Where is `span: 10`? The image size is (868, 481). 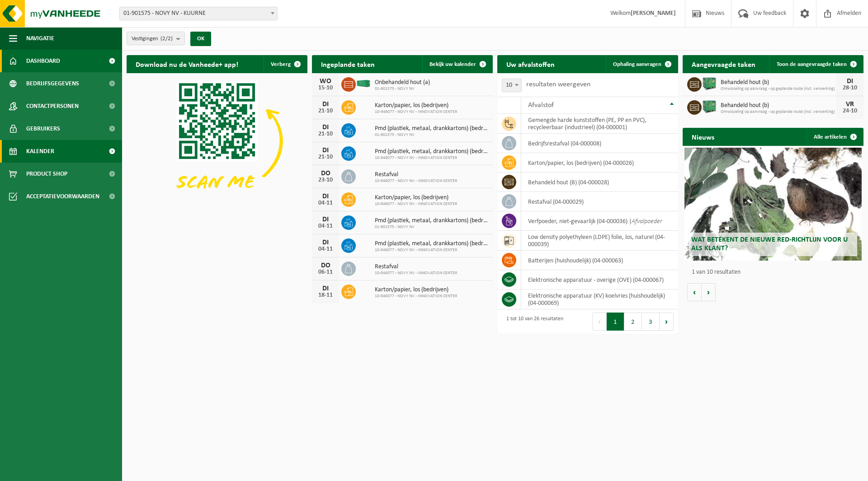 span: 10 is located at coordinates (512, 85).